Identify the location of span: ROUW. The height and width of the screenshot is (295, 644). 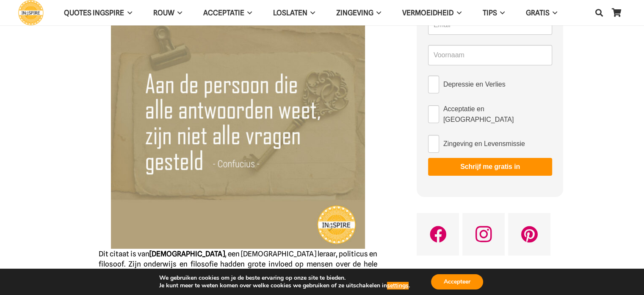
(164, 13).